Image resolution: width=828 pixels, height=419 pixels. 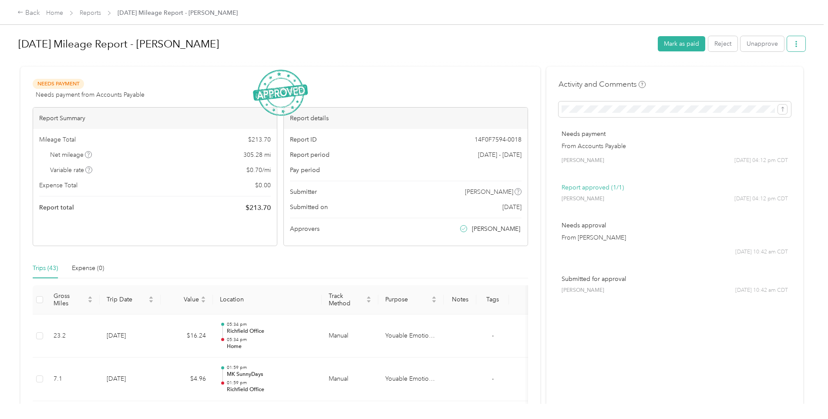 What do you see at coordinates (263, 185) in the screenshot?
I see `span: $ 0.00` at bounding box center [263, 185].